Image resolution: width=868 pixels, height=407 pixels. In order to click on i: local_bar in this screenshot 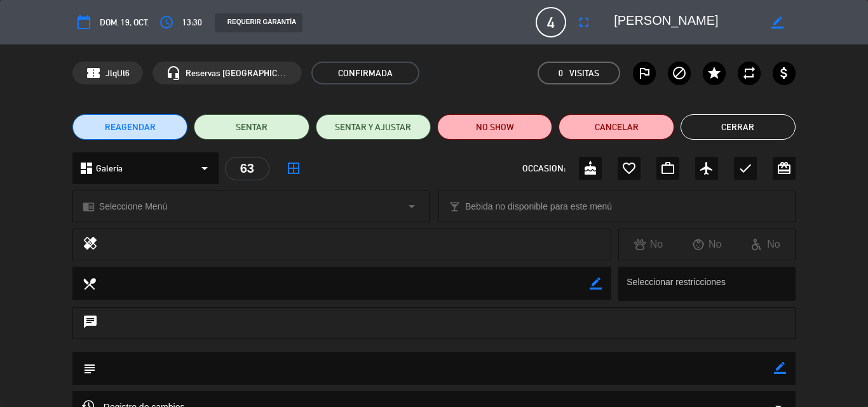, I will do `click(454, 207)`.